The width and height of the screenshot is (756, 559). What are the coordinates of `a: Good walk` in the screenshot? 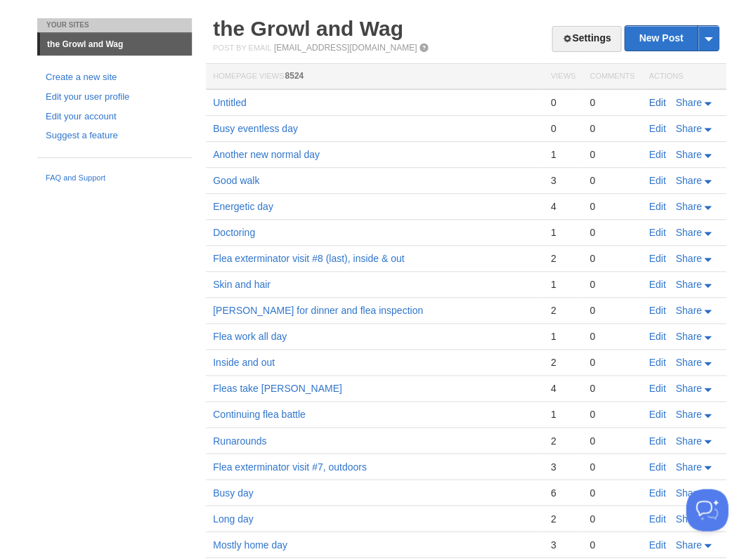 It's located at (236, 180).